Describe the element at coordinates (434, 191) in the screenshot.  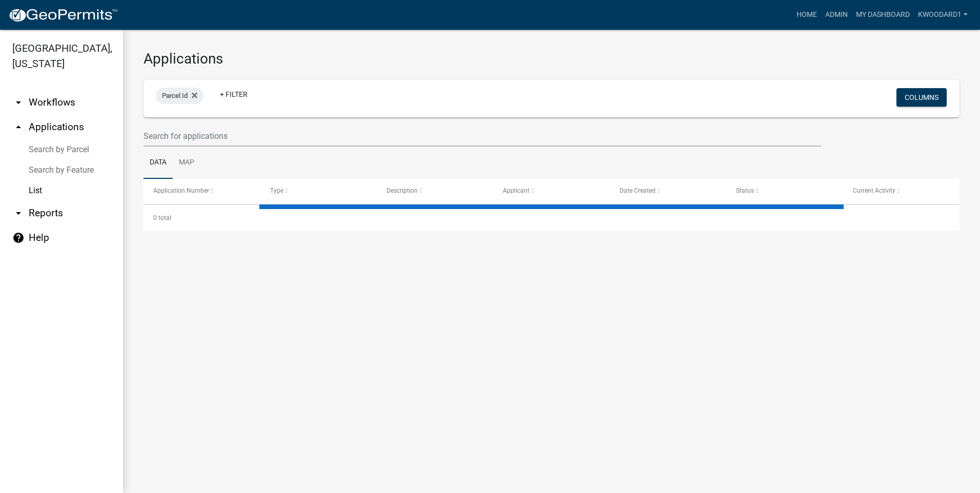
I see `datatable-header-cell: Description` at that location.